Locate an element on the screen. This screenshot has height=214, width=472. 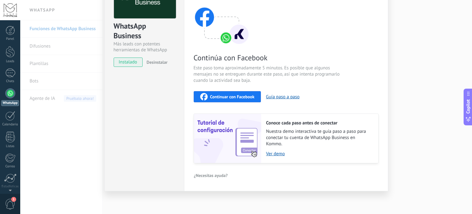
span: Copilot is located at coordinates (468, 107).